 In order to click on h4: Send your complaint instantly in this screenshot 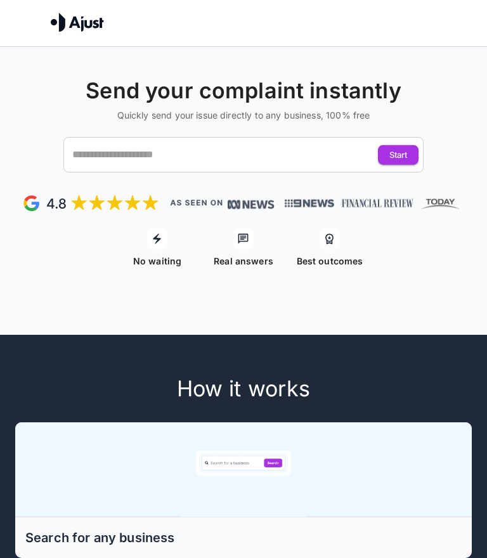, I will do `click(243, 91)`.